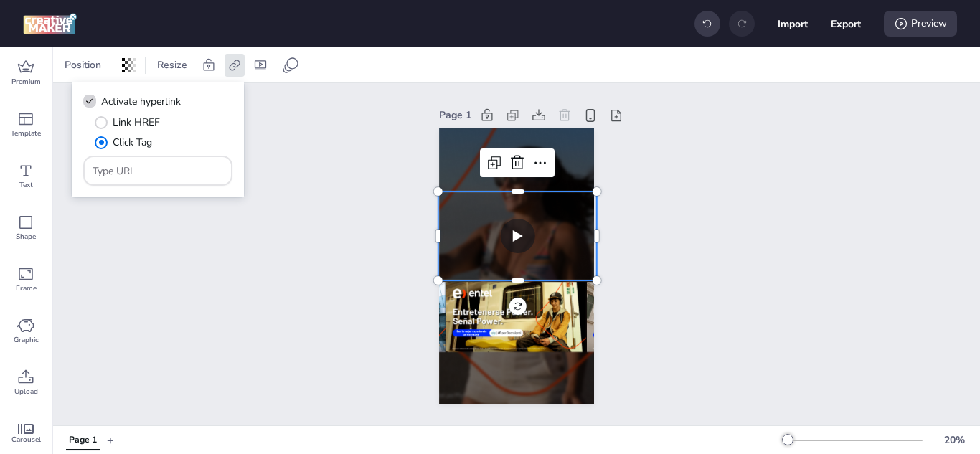 This screenshot has width=980, height=454. What do you see at coordinates (26, 288) in the screenshot?
I see `span: Frame` at bounding box center [26, 288].